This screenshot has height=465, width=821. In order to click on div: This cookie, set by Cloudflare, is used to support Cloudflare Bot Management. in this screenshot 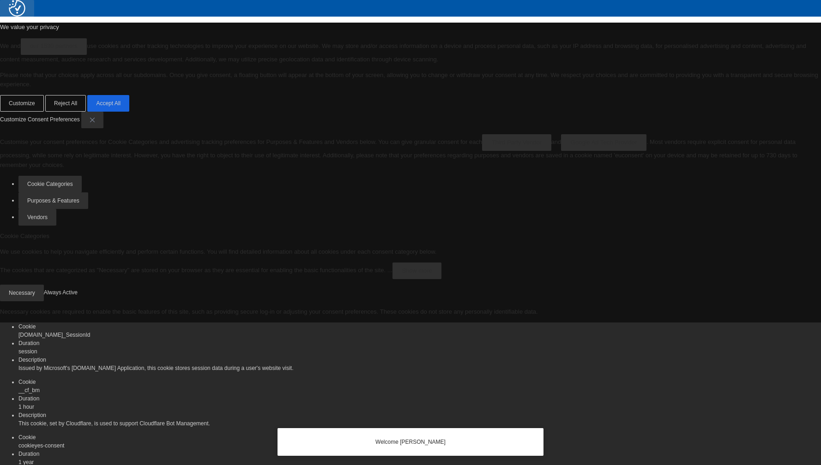, I will do `click(420, 424)`.